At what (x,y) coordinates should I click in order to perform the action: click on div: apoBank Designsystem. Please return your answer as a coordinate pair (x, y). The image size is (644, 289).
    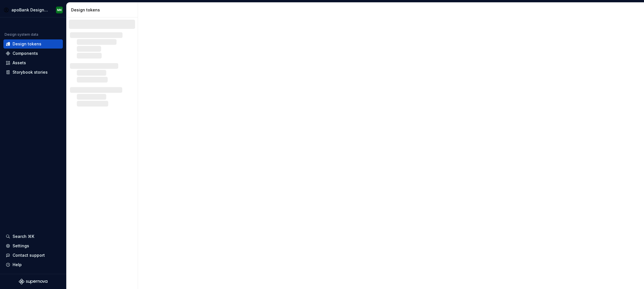
    Looking at the image, I should click on (30, 10).